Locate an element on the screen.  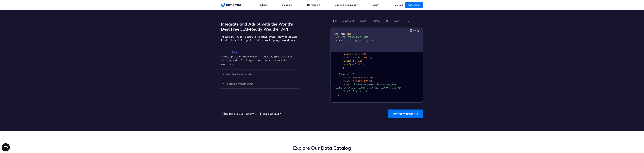
p: Access 60+ hyper-accurate weather layers – now optimized for developers, AI agents, and natural l... is located at coordinates (260, 39).